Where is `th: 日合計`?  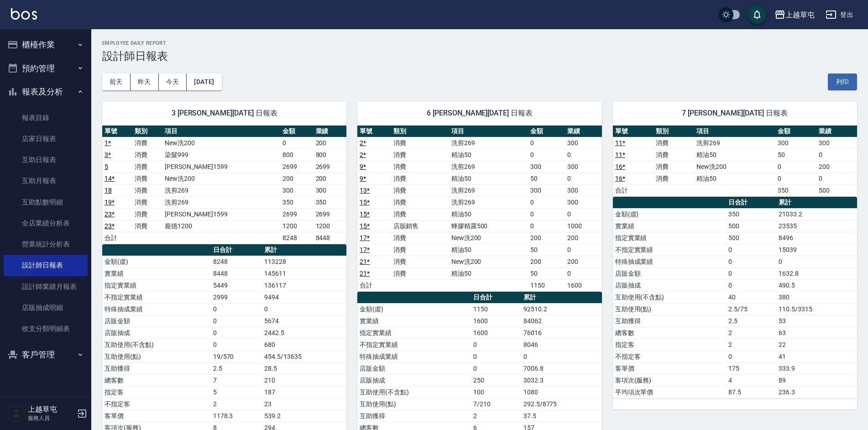
th: 日合計 is located at coordinates (496, 298).